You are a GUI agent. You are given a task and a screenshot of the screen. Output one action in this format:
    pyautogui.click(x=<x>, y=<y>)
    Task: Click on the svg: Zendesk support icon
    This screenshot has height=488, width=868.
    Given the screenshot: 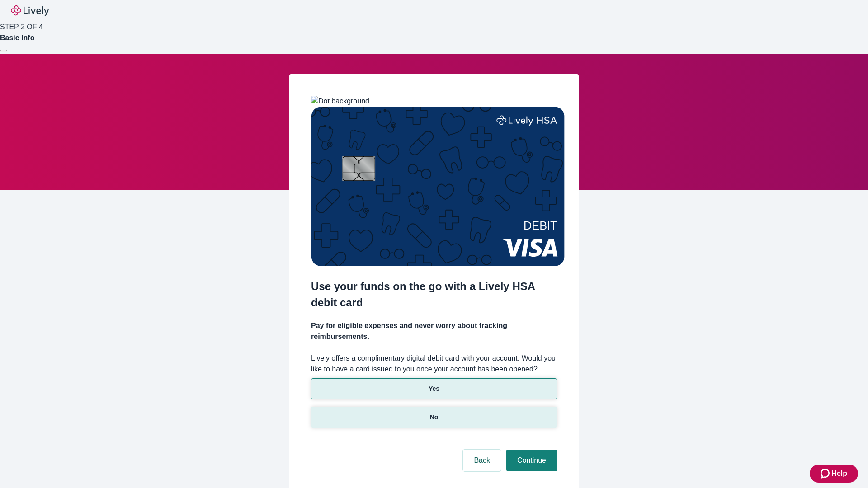 What is the action you would take?
    pyautogui.click(x=826, y=474)
    